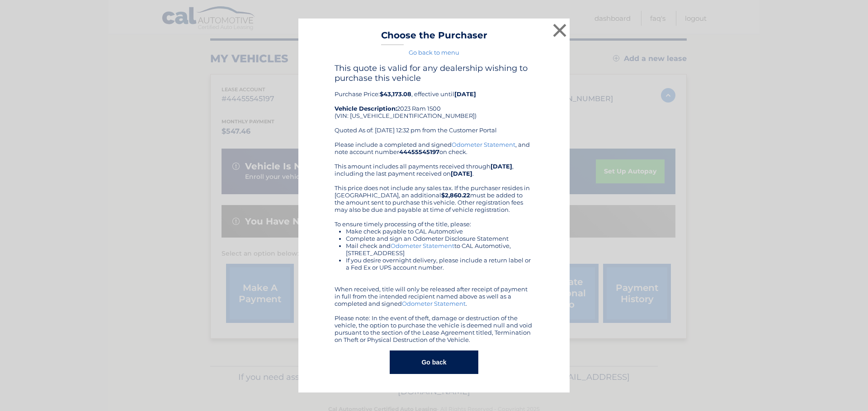 The height and width of the screenshot is (411, 868). I want to click on b: $43,173.08, so click(395, 94).